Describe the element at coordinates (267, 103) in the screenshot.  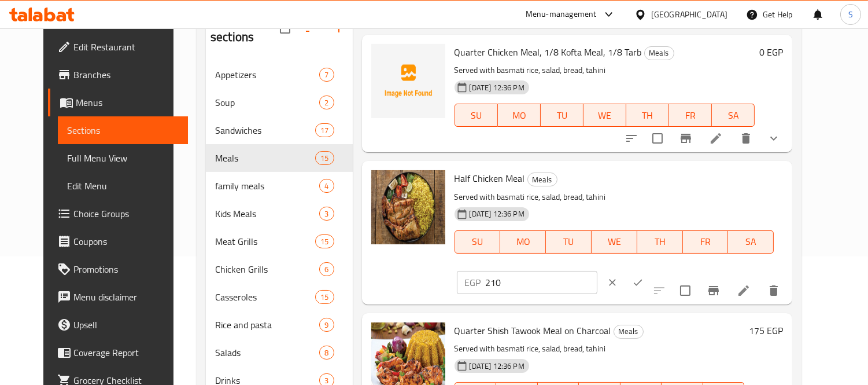
I see `span: Soup` at that location.